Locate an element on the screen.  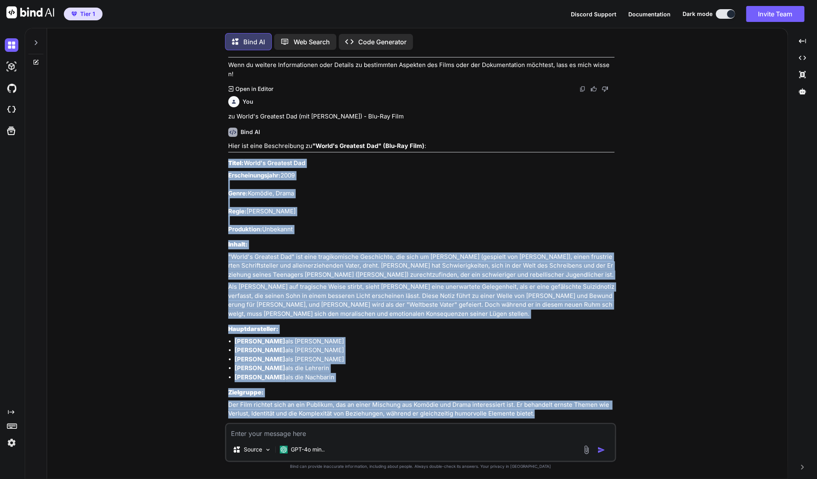
button: Discord Support is located at coordinates (594, 14).